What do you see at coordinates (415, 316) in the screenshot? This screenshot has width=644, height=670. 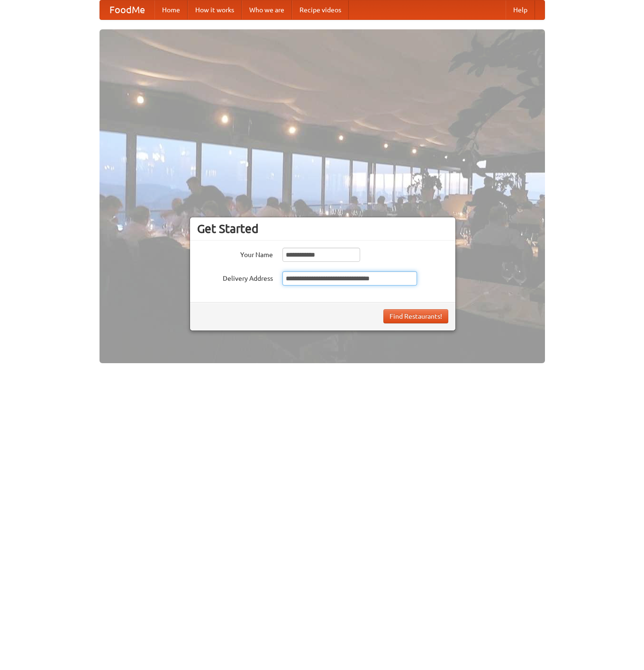 I see `button: Find Restaurants!` at bounding box center [415, 316].